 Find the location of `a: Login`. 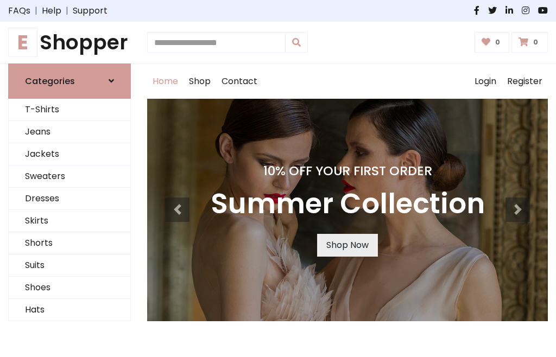

a: Login is located at coordinates (485, 81).